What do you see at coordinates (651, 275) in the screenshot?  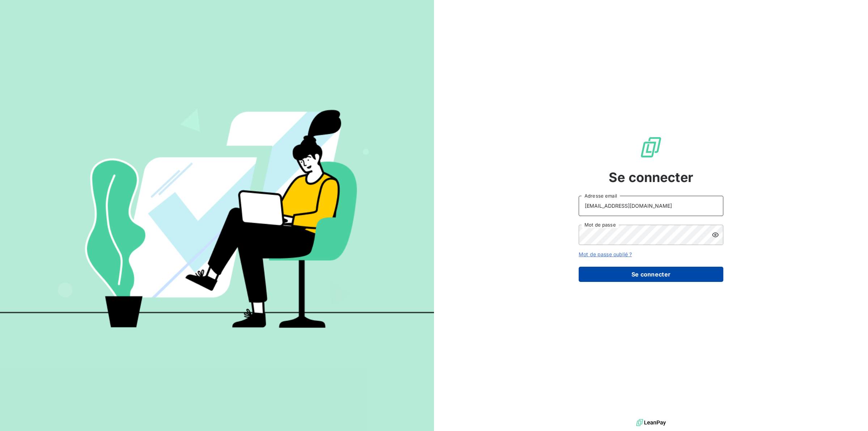 I see `button: Se connecter` at bounding box center [651, 275].